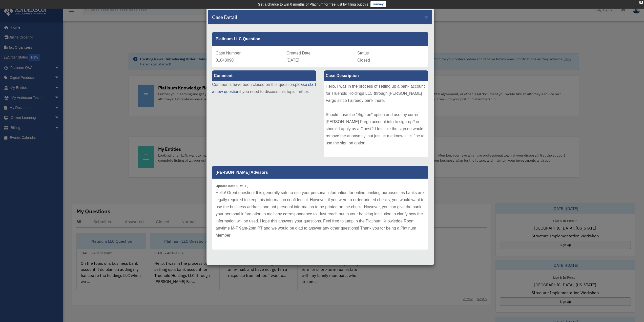 The height and width of the screenshot is (322, 644). I want to click on span: 01048090, so click(225, 60).